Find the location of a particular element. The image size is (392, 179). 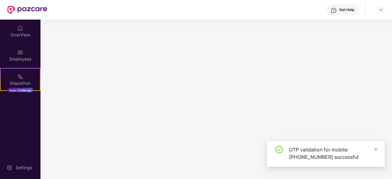

span: close is located at coordinates (376, 150).